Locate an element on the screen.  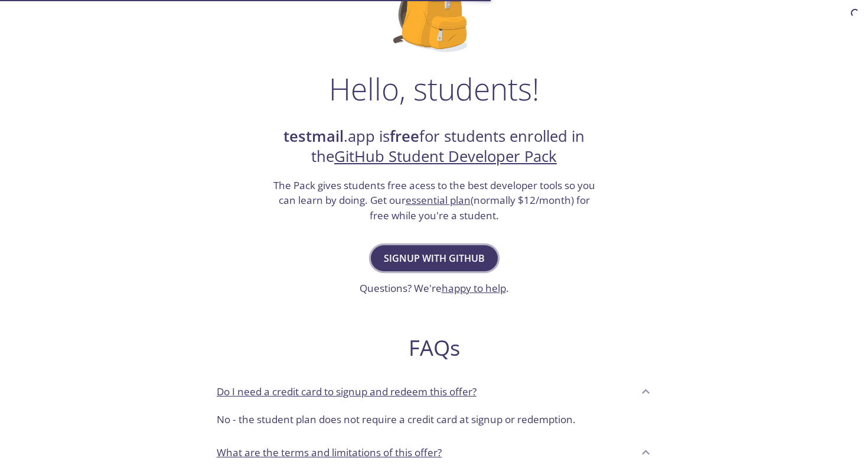
strong: testmail is located at coordinates (314, 136).